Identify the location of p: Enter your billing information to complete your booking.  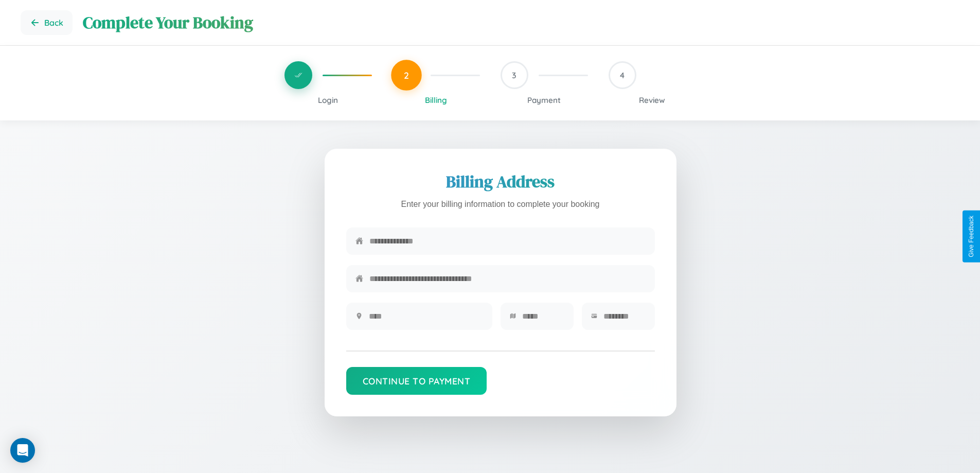
(501, 204).